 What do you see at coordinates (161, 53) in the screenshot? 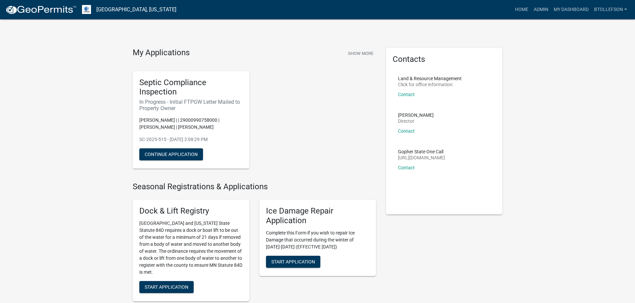
I see `h4: My Applications` at bounding box center [161, 53].